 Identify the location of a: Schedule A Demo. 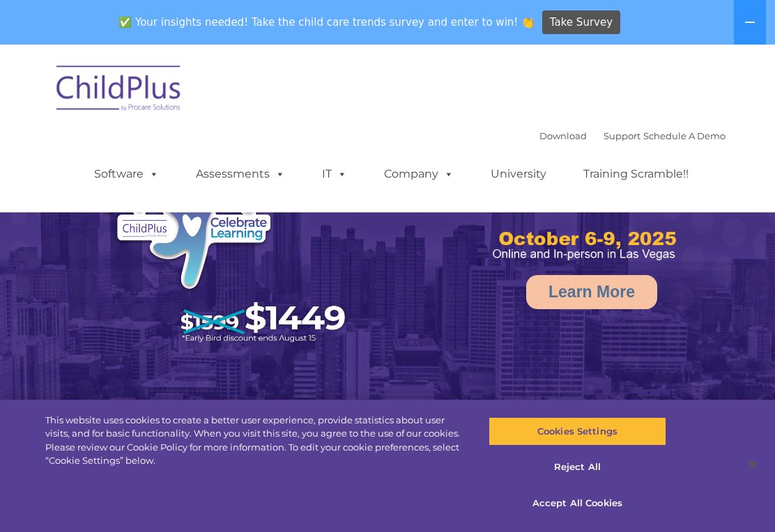
(684, 135).